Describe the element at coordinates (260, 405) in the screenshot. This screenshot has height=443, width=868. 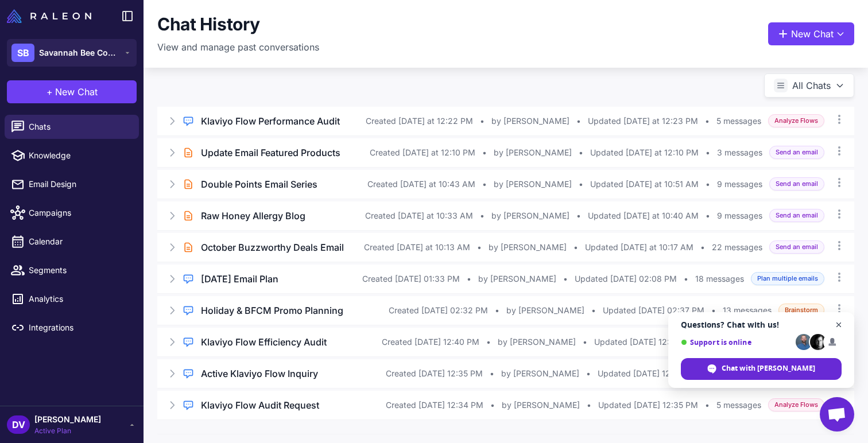
I see `h3: Klaviyo Flow Audit Request` at that location.